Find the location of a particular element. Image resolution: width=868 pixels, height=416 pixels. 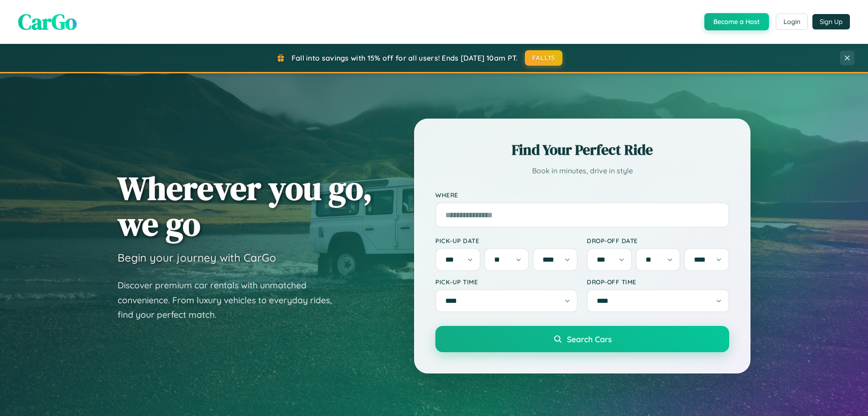

button: Become a Host is located at coordinates (737, 21).